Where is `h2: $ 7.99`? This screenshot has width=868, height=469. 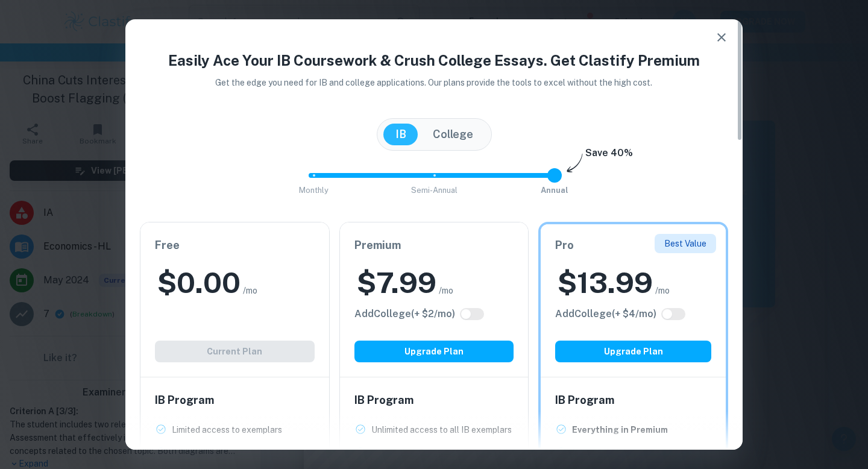 h2: $ 7.99 is located at coordinates (396, 283).